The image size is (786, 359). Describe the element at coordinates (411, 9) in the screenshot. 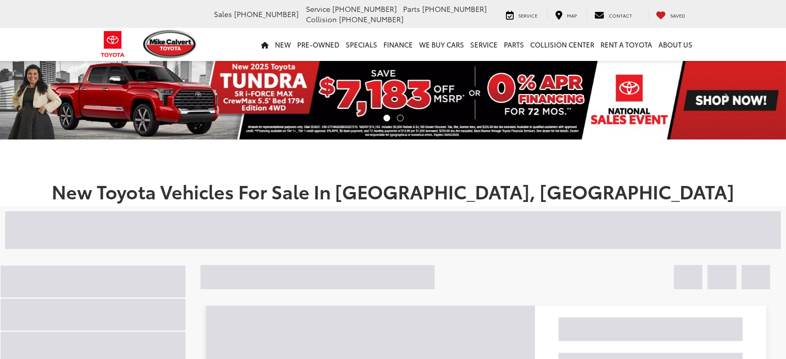

I see `span: Parts` at that location.